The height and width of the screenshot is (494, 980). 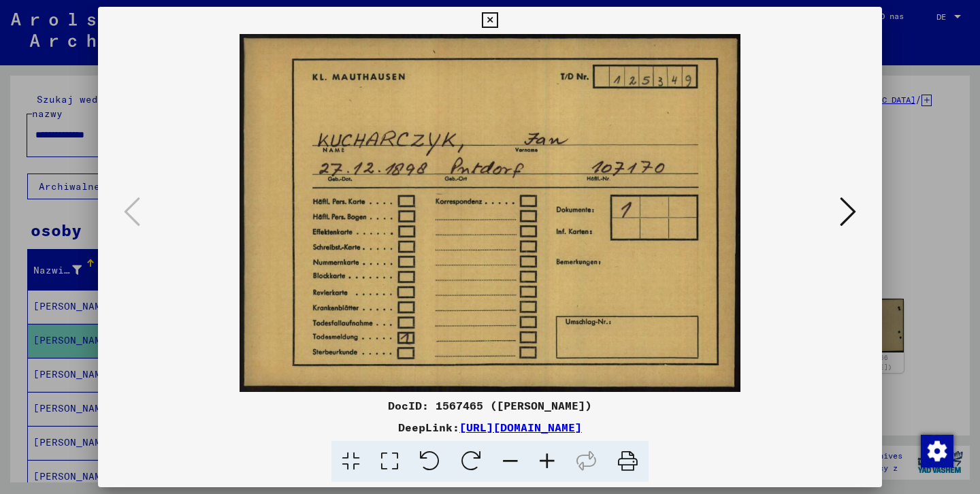 I want to click on div: DeepLink:, so click(x=490, y=427).